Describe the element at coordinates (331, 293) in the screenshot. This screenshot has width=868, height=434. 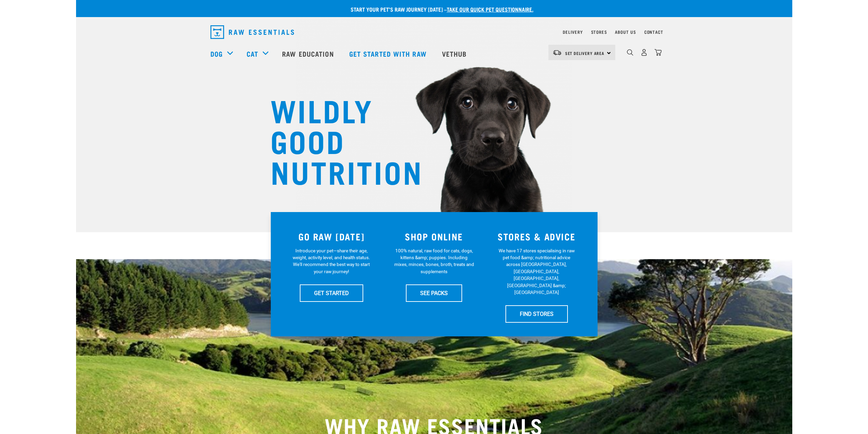
I see `a: GET STARTED` at that location.